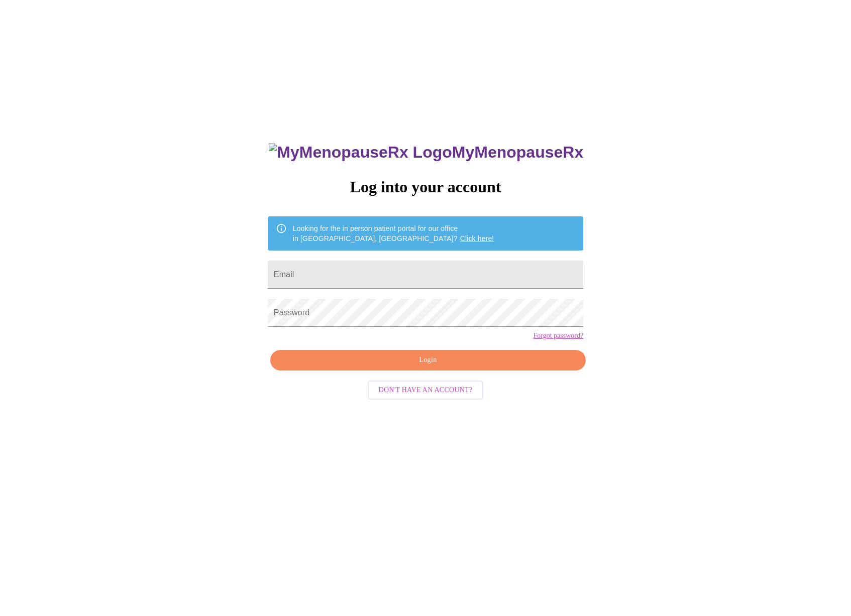 The height and width of the screenshot is (616, 851). Describe the element at coordinates (426, 390) in the screenshot. I see `a: Don't have an account?` at that location.